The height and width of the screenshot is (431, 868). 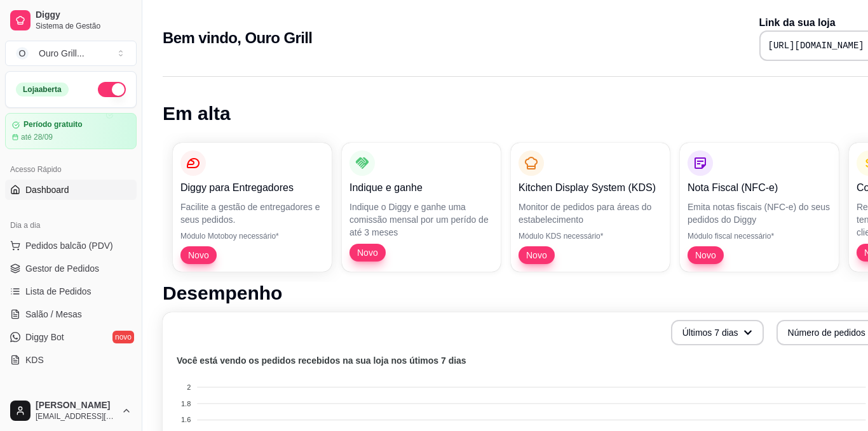 I want to click on a: Lista de Pedidos, so click(x=71, y=292).